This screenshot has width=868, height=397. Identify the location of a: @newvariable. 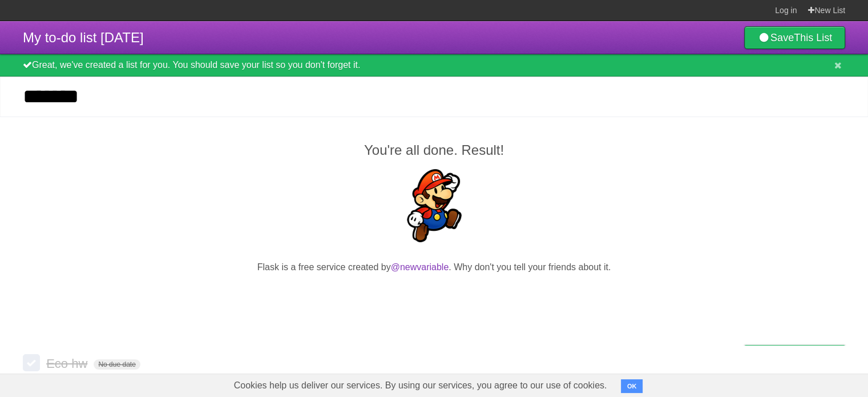
(420, 267).